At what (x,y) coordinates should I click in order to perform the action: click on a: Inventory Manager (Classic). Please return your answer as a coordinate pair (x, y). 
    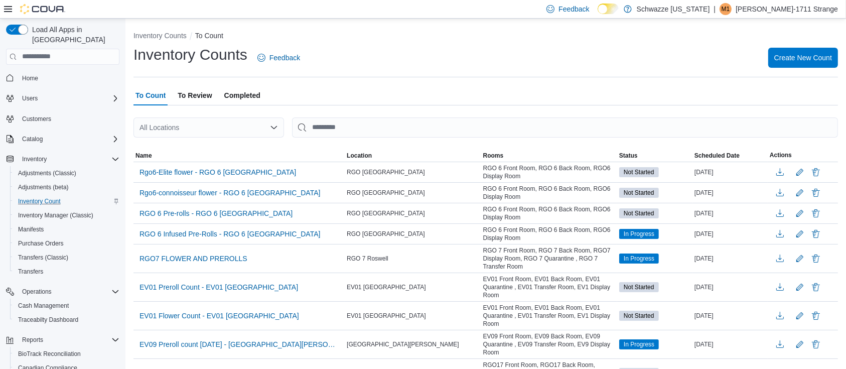
    Looking at the image, I should click on (56, 215).